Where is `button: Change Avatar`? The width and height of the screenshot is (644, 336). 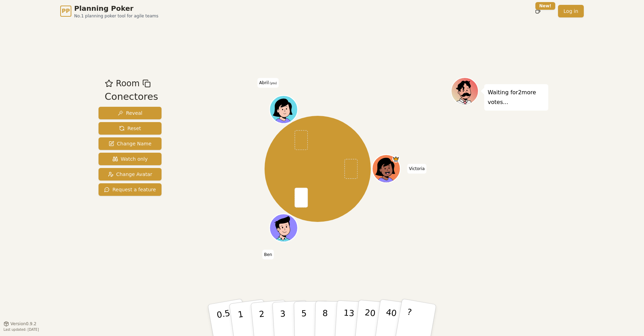
button: Change Avatar is located at coordinates (130, 174).